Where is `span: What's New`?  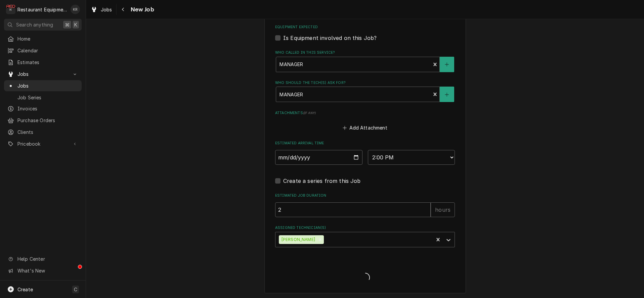 span: What's New is located at coordinates (47, 271).